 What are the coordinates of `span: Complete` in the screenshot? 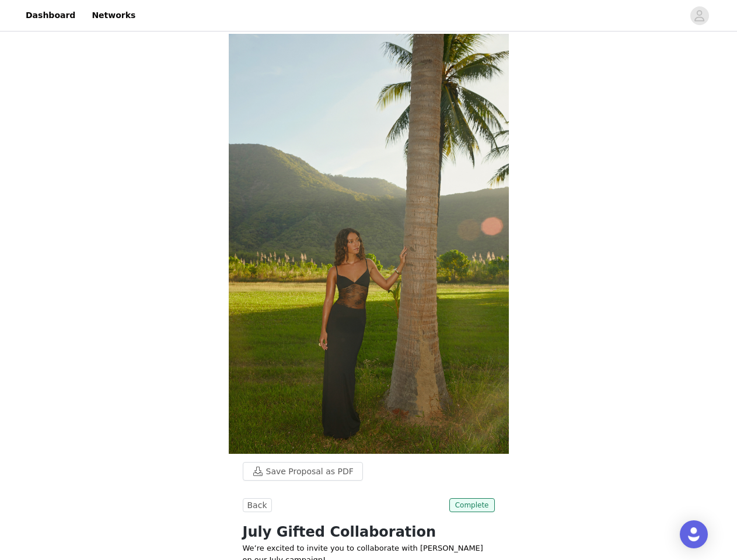 It's located at (472, 505).